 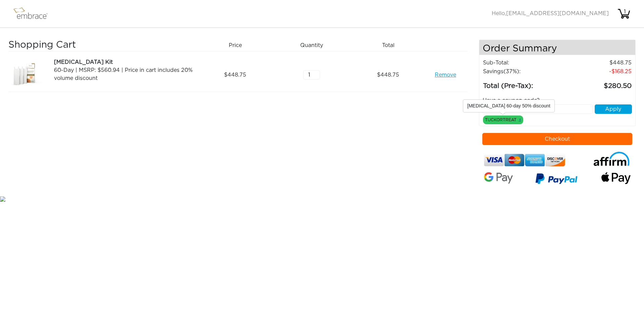 I want to click on img: logo.png, so click(x=34, y=14).